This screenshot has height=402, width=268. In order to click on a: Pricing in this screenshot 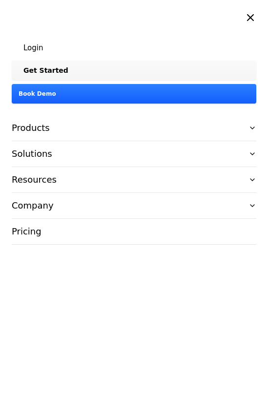, I will do `click(134, 231)`.